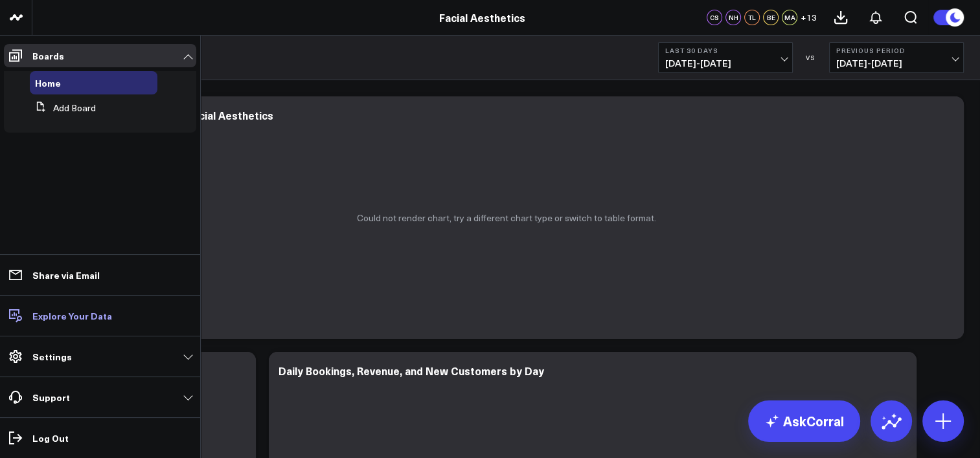 This screenshot has height=458, width=980. Describe the element at coordinates (770, 17) in the screenshot. I see `div: BE` at that location.